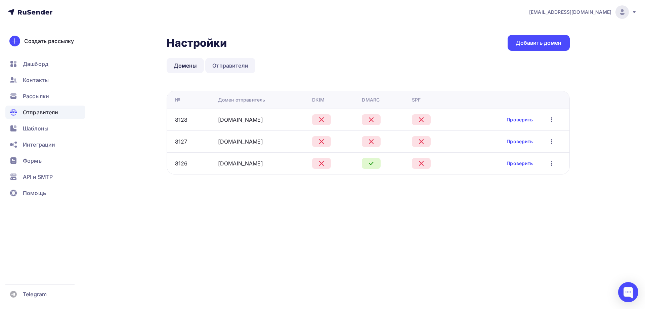 The width and height of the screenshot is (645, 309). What do you see at coordinates (45, 128) in the screenshot?
I see `a: Шаблоны` at bounding box center [45, 128].